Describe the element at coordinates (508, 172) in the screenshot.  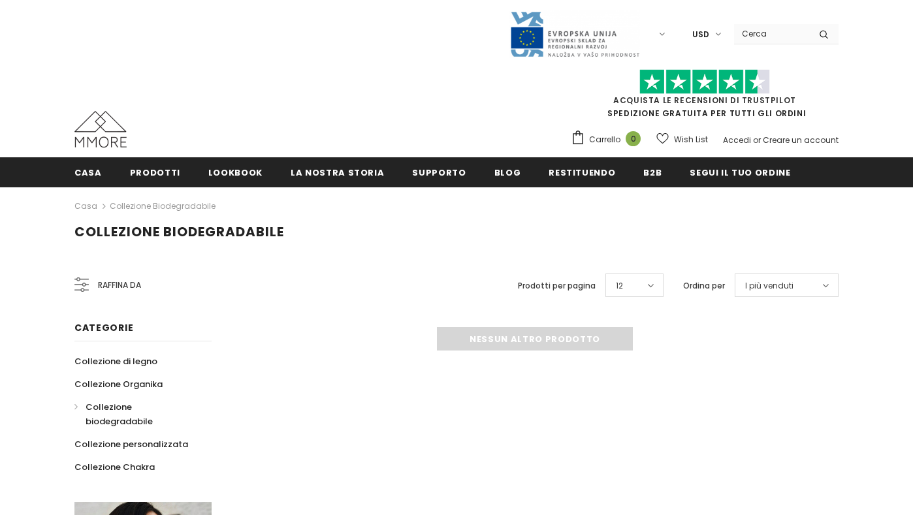
I see `a: Blog` at that location.